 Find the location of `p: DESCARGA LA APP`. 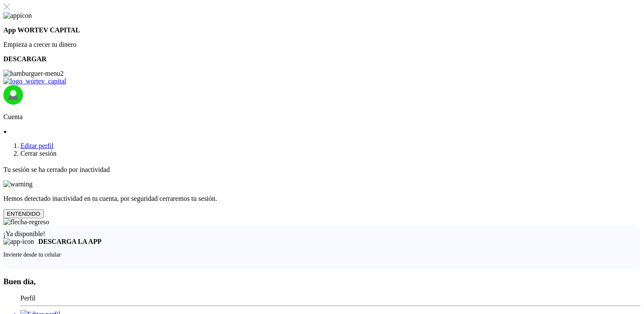

p: DESCARGA LA APP is located at coordinates (68, 241).